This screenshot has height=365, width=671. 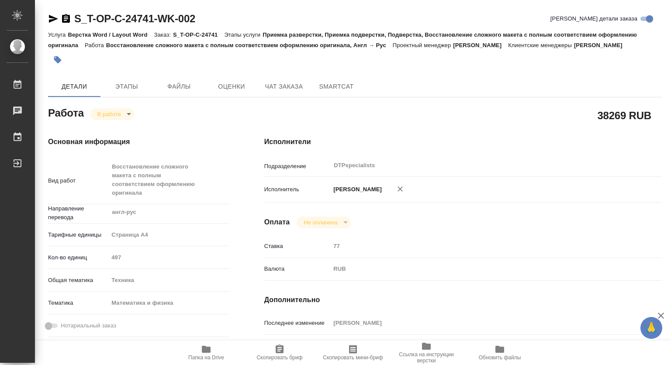 I want to click on p: Кол-во единиц, so click(x=78, y=258).